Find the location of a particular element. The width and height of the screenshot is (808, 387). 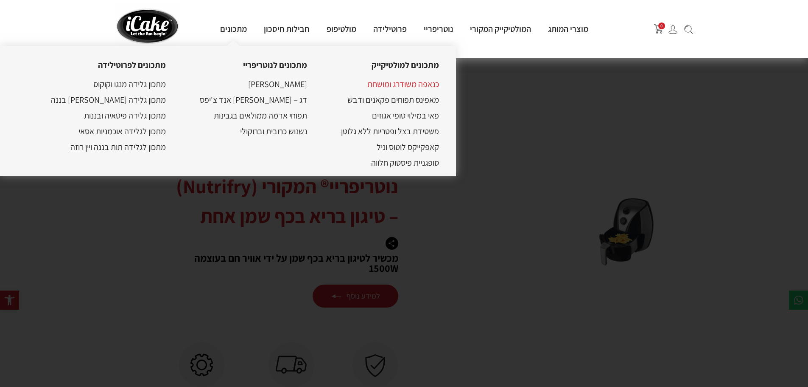

a: נשנוש כרובית וברוקולי is located at coordinates (274, 131).